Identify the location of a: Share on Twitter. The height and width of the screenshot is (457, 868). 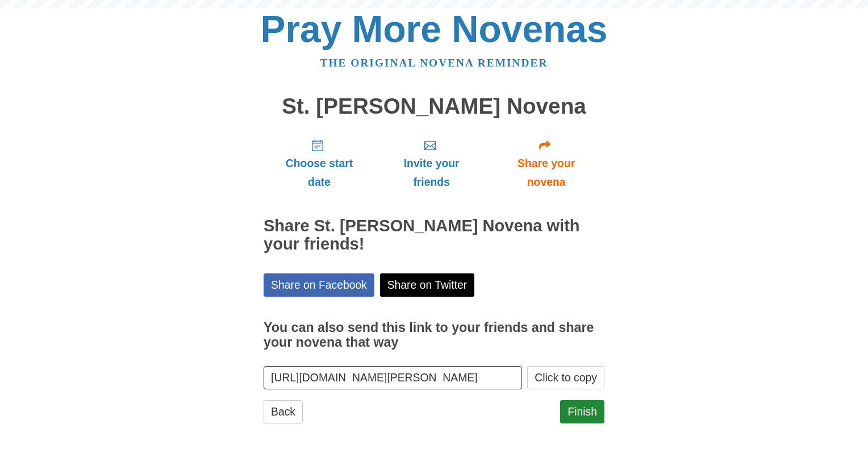
(427, 284).